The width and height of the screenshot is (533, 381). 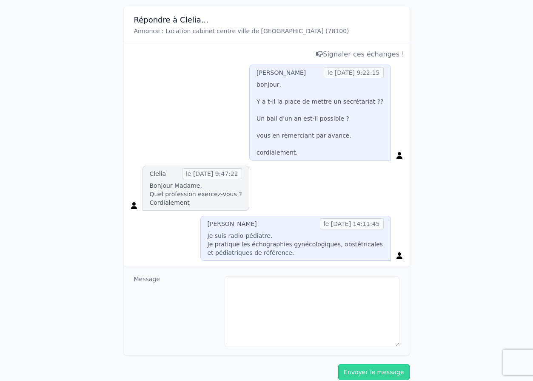 I want to click on p: Je suis radio-pédiatre. Je pratique les échographies gynécologiques, obstétricales et pédiatrique..., so click(x=296, y=245).